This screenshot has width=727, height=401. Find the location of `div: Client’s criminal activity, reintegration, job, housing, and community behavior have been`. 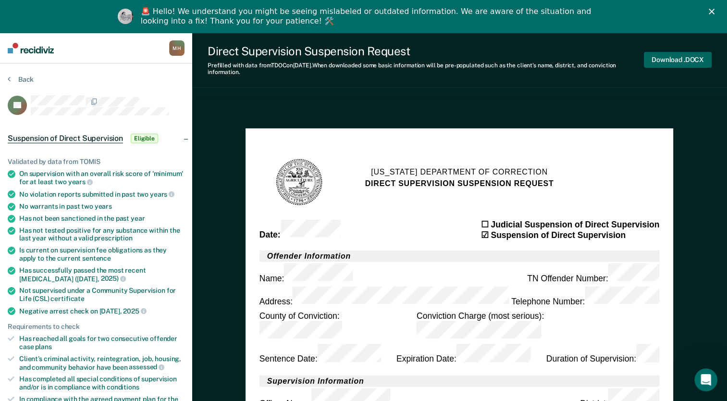

div: Client’s criminal activity, reintegration, job, housing, and community behavior have been is located at coordinates (102, 363).